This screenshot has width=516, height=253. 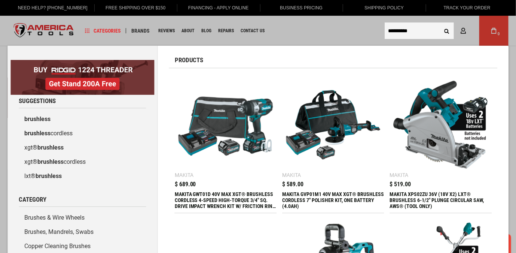 What do you see at coordinates (103, 31) in the screenshot?
I see `a: Categories` at bounding box center [103, 31].